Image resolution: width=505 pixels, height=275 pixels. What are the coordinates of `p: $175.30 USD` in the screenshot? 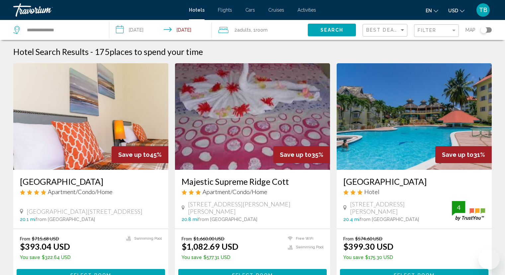 It's located at (369, 257).